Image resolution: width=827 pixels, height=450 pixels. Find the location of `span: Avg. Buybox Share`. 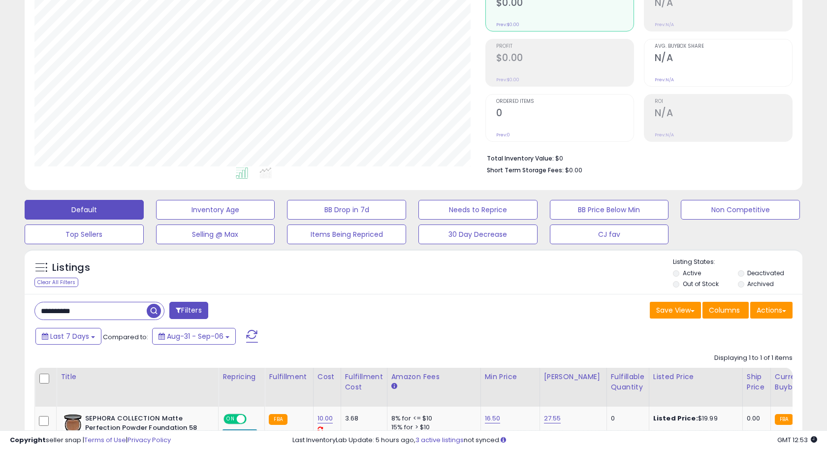

span: Avg. Buybox Share is located at coordinates (723, 46).